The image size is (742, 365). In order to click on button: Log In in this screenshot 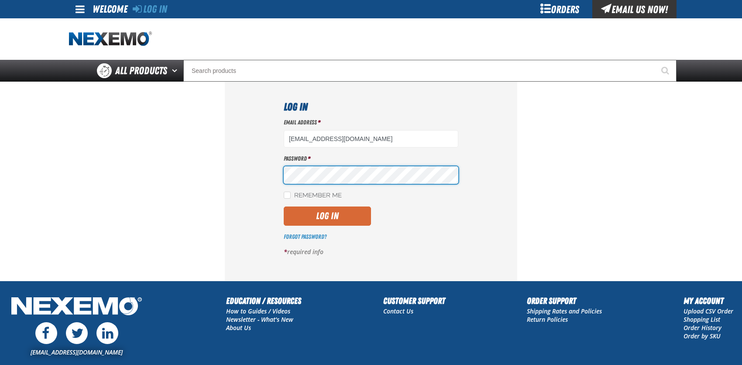, I will do `click(328, 216)`.